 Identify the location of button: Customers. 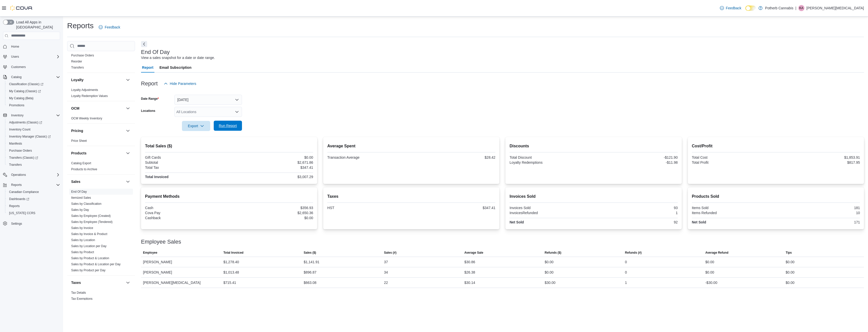
(31, 67).